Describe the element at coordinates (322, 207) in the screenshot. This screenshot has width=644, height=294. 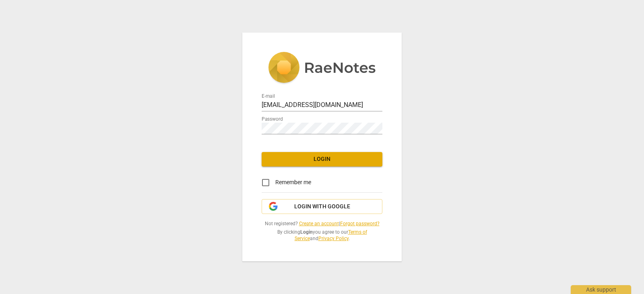
I see `span: Login with Google` at that location.